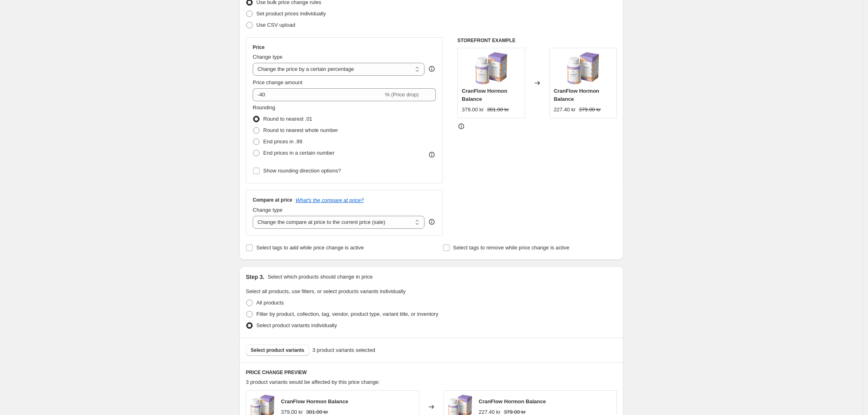  Describe the element at coordinates (276, 25) in the screenshot. I see `span: Use CSV upload` at that location.